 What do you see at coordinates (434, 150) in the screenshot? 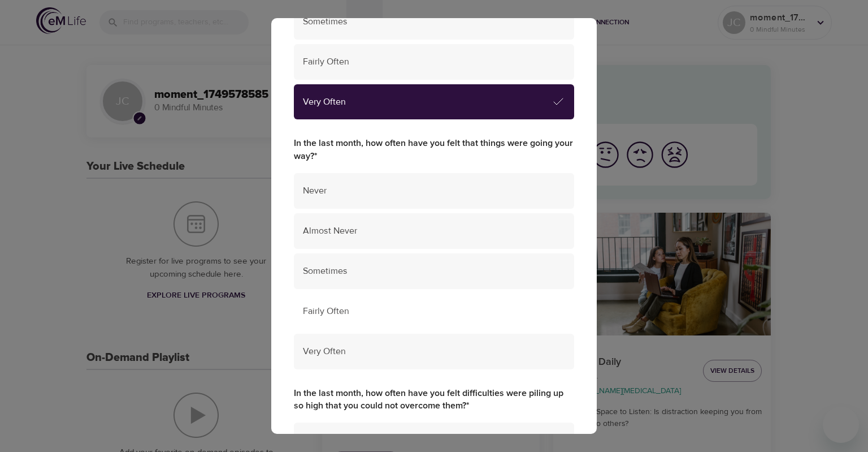
I see `label: In the last month, how often have you felt that things were going your way?` at bounding box center [434, 150].